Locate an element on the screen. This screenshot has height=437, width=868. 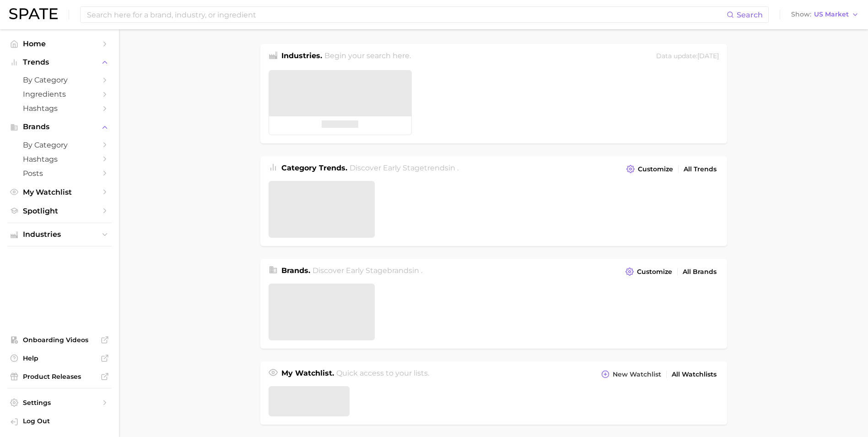
a: Posts is located at coordinates (60, 173).